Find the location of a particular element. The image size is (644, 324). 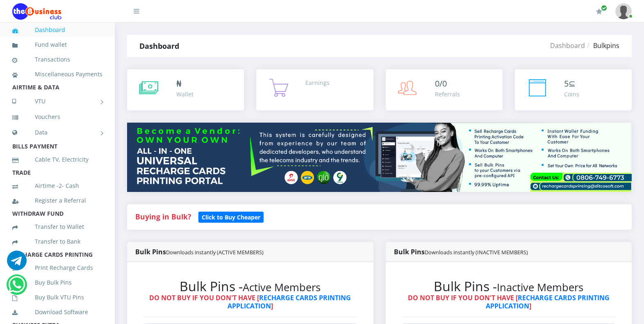

small: Active Members is located at coordinates (282, 287).